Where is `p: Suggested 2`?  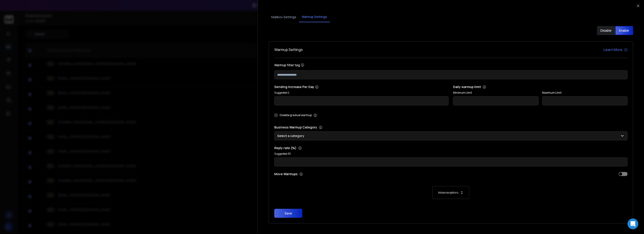 p: Suggested 2 is located at coordinates (362, 93).